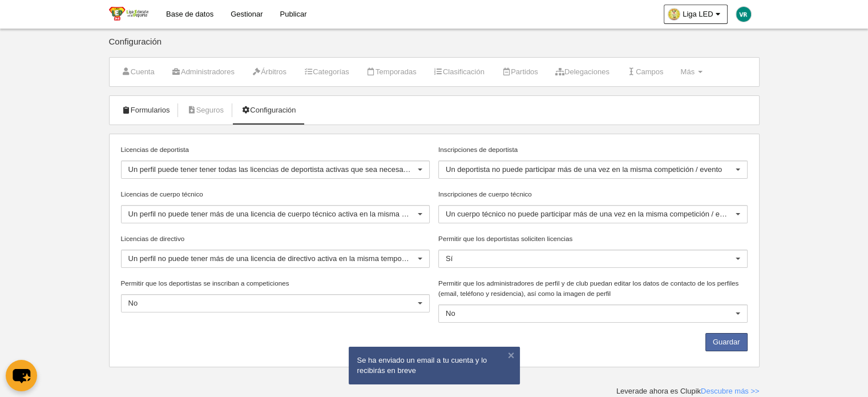 Image resolution: width=868 pixels, height=397 pixels. Describe the element at coordinates (276, 149) in the screenshot. I see `label: Licencias de deportista` at that location.